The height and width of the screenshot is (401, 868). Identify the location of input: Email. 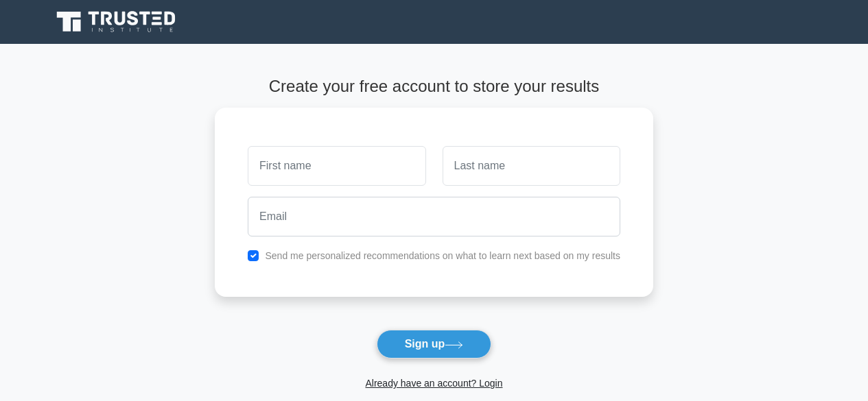
(434, 217).